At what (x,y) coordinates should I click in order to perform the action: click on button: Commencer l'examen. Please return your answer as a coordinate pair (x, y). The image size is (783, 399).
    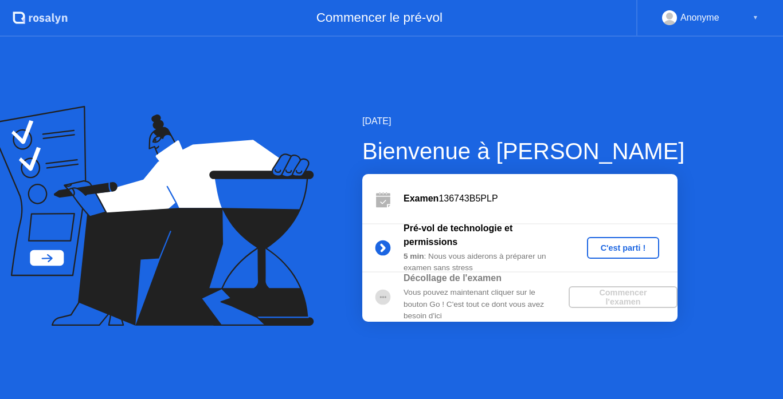
    Looking at the image, I should click on (623, 297).